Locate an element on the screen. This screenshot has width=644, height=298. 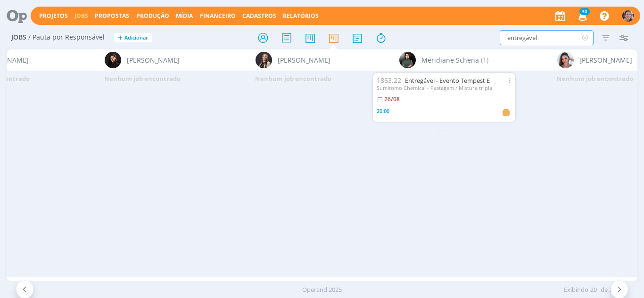
span: (1) is located at coordinates (485, 60).